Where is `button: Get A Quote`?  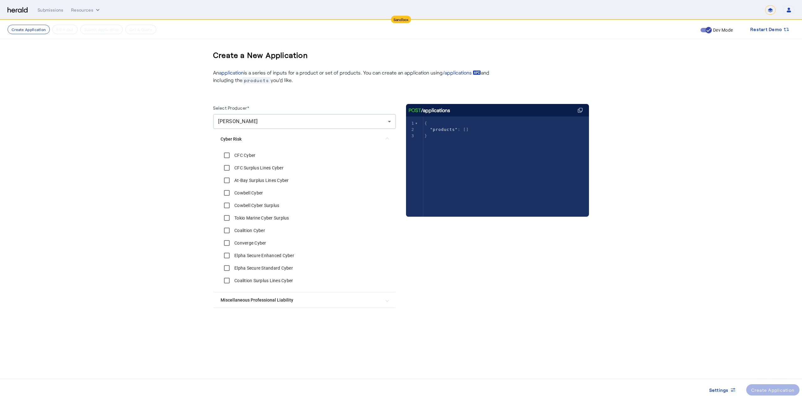 button: Get A Quote is located at coordinates (141, 29).